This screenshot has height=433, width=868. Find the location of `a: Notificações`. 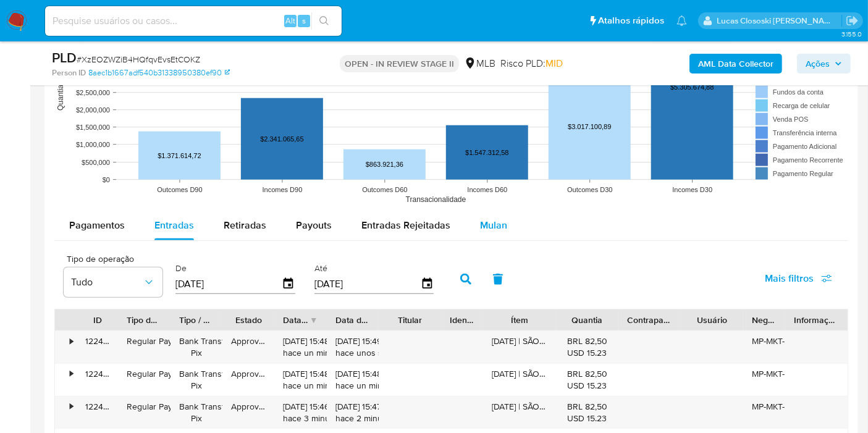

a: Notificações is located at coordinates (681, 20).